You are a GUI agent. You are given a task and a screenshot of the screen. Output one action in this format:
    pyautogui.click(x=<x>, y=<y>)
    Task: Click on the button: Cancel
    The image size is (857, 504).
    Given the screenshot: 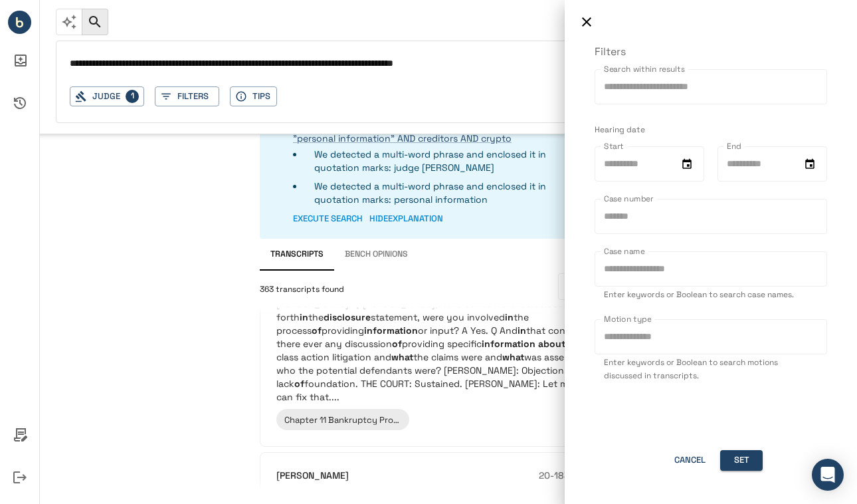 What is the action you would take?
    pyautogui.click(x=690, y=460)
    